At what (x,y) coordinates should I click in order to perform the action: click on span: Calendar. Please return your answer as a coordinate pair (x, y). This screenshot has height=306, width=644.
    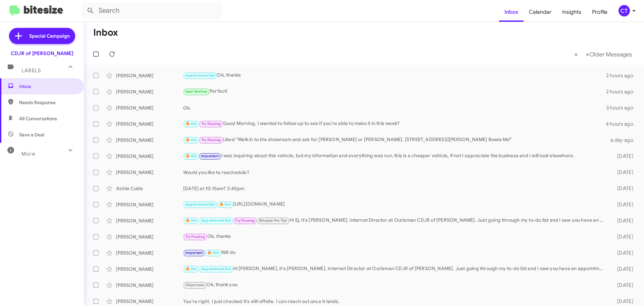
    Looking at the image, I should click on (541, 13).